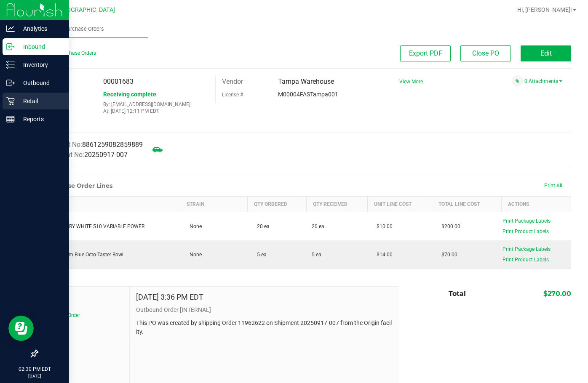 The width and height of the screenshot is (588, 383). I want to click on th: Qty Received, so click(337, 204).